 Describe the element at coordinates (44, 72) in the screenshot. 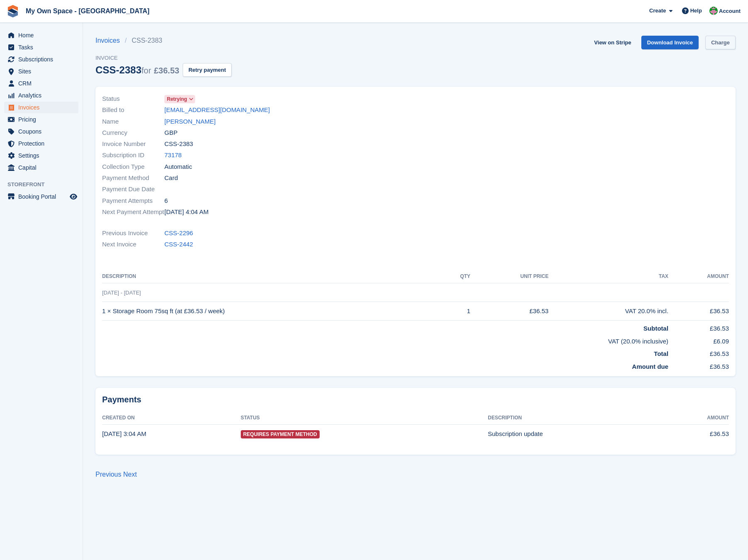

I see `span: Sites` at that location.